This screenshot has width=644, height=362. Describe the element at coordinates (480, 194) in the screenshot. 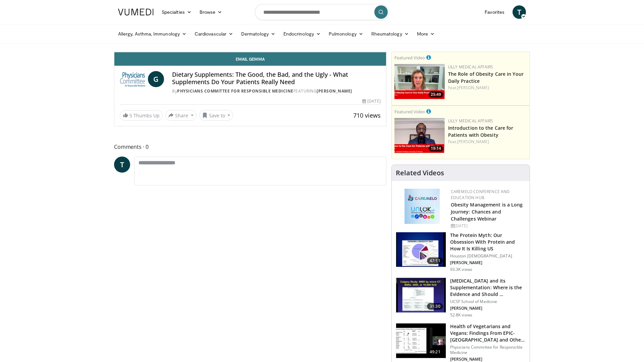

I see `a: CaReMeLO Conference and Education Hub` at that location.